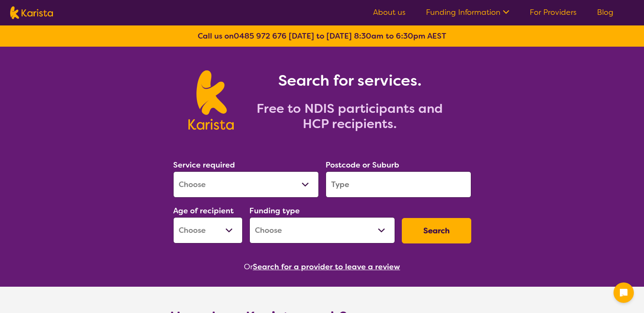  I want to click on button: Search, so click(437, 231).